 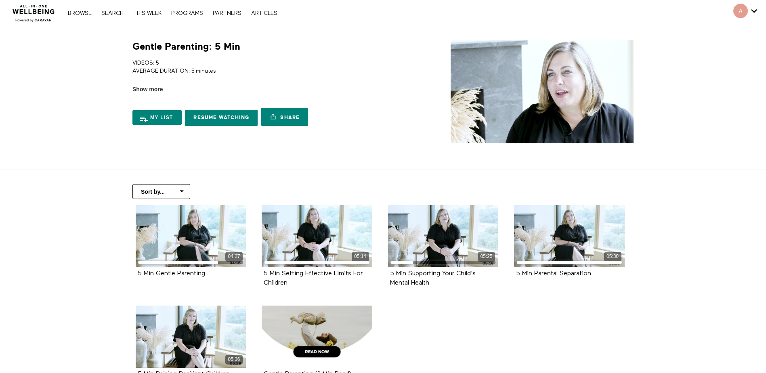 What do you see at coordinates (285, 117) in the screenshot?
I see `a: Share` at bounding box center [285, 117].